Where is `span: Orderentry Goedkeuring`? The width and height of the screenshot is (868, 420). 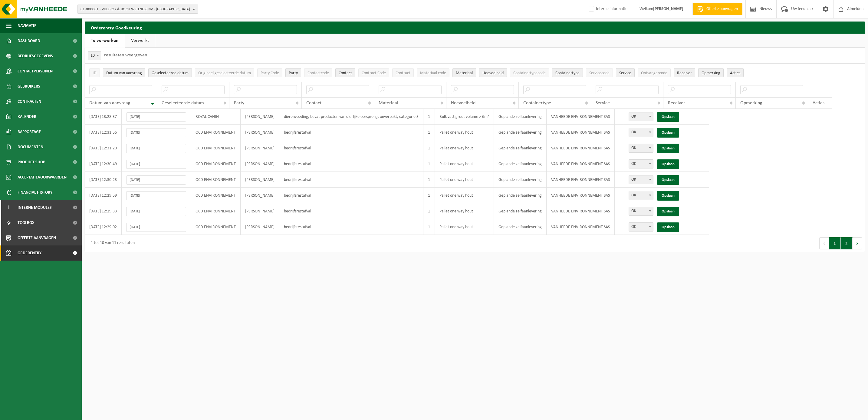
span: Orderentry Goedkeuring is located at coordinates (43, 253).